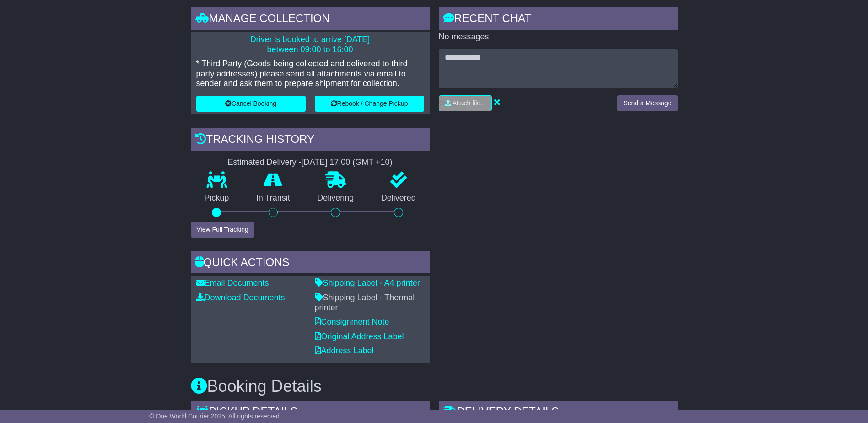 Image resolution: width=868 pixels, height=423 pixels. I want to click on p: In Transit, so click(273, 198).